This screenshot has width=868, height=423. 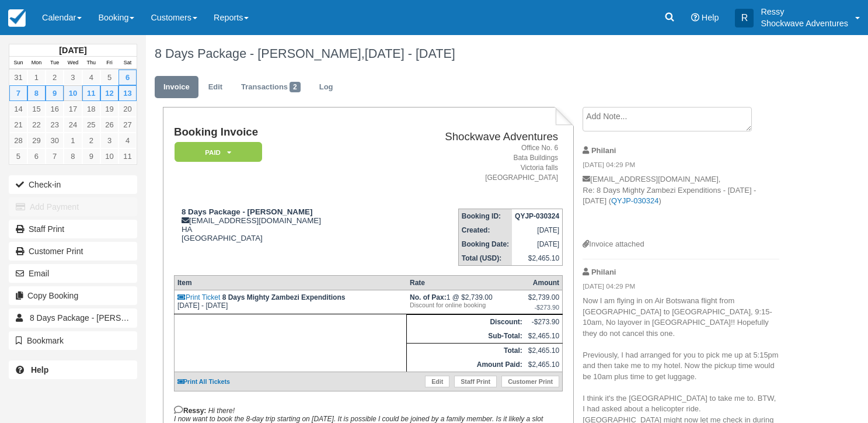 What do you see at coordinates (73, 296) in the screenshot?
I see `button: Copy Booking` at bounding box center [73, 296].